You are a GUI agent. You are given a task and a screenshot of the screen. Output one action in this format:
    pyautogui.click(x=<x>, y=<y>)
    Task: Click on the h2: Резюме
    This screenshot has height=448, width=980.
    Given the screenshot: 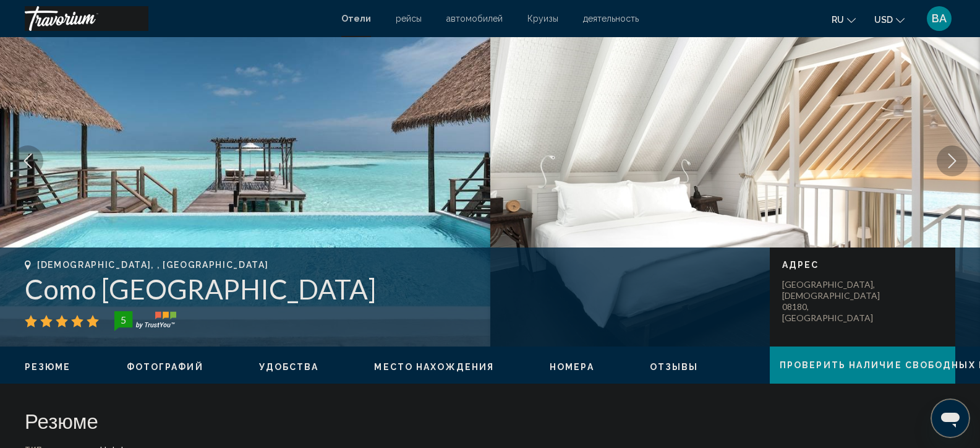 What is the action you would take?
    pyautogui.click(x=490, y=421)
    